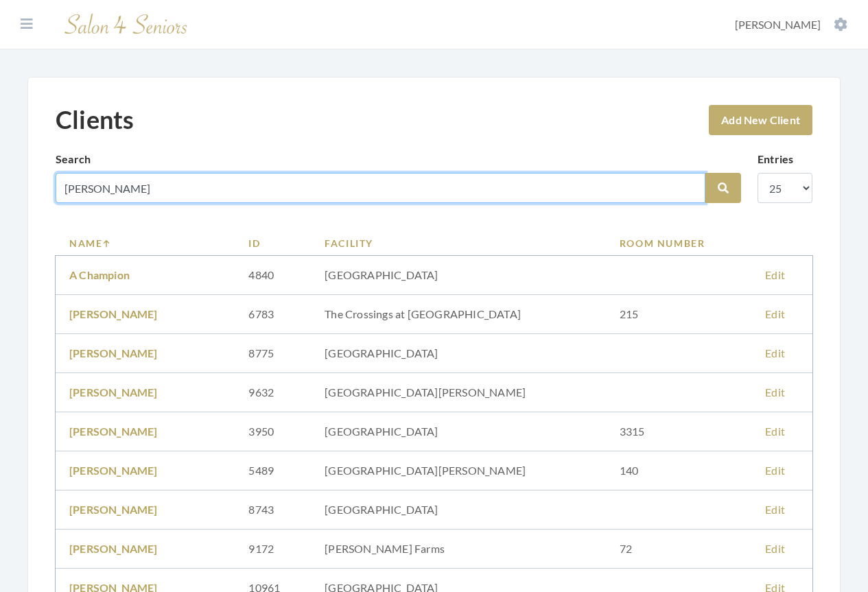  Describe the element at coordinates (73, 159) in the screenshot. I see `label: Search` at that location.